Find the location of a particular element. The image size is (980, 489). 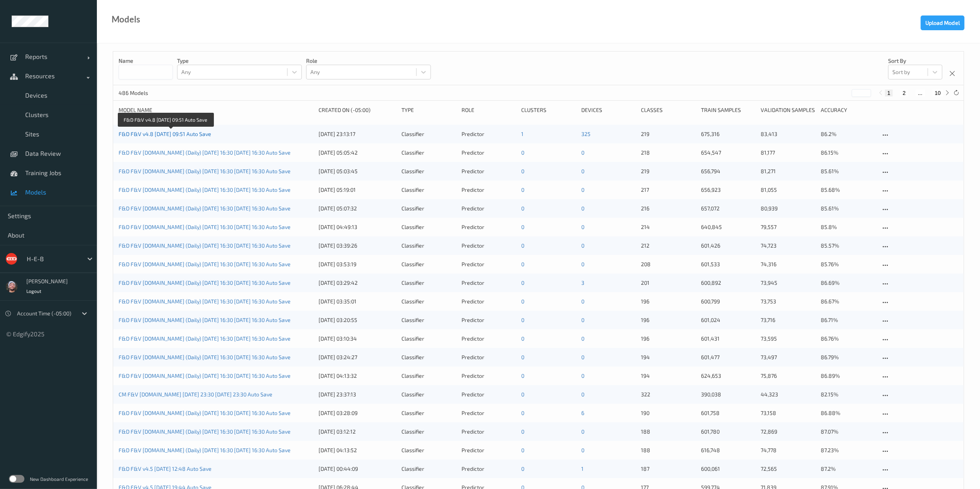

p: 85.61% is located at coordinates (847, 171).